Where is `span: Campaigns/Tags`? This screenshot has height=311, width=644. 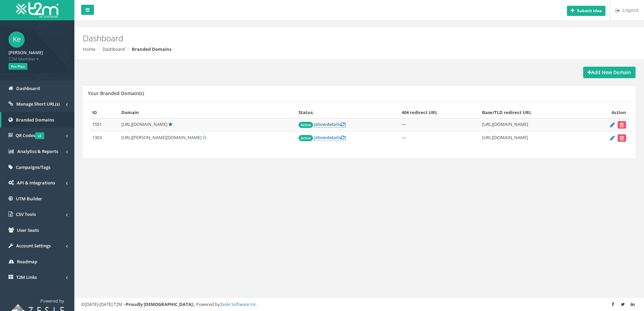
span: Campaigns/Tags is located at coordinates (33, 167).